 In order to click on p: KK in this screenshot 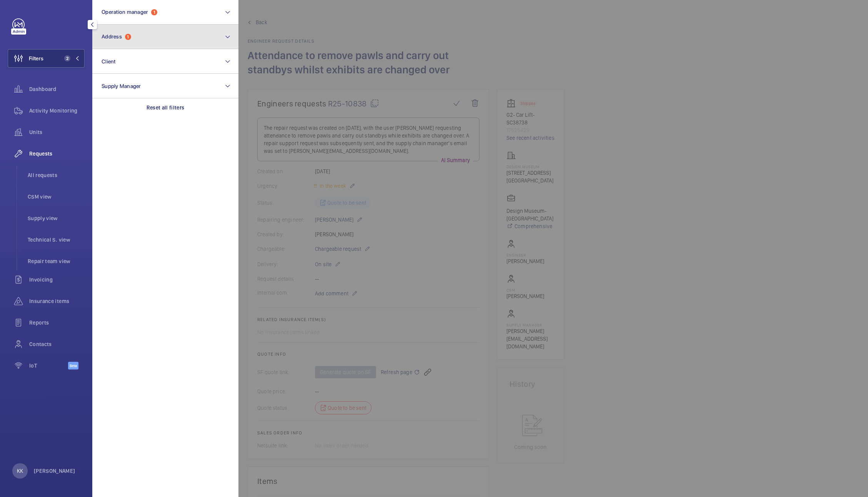, I will do `click(20, 471)`.